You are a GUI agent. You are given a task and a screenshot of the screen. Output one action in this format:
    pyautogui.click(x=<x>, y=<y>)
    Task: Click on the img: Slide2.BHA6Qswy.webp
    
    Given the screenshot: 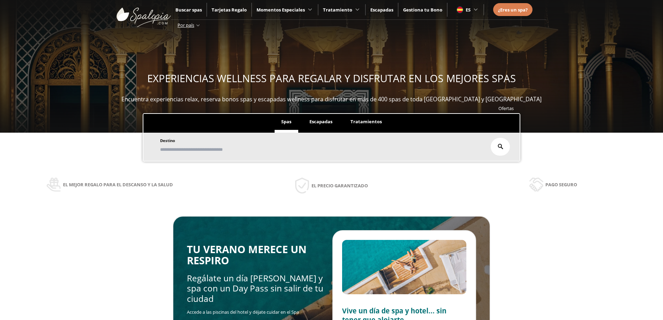 What is the action you would take?
    pyautogui.click(x=404, y=267)
    